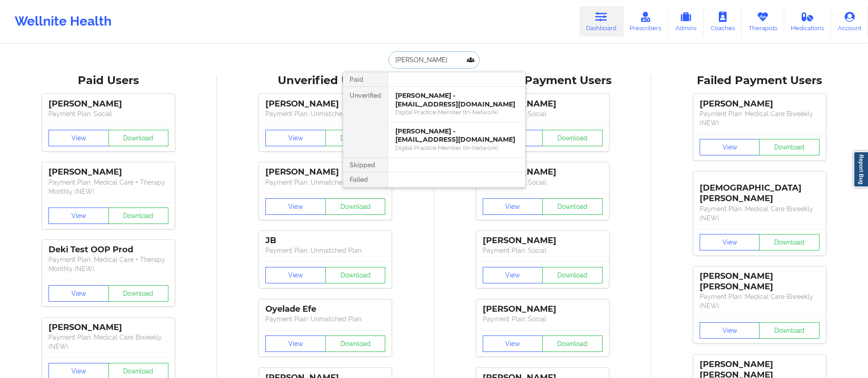 This screenshot has height=378, width=868. I want to click on div: Paid, so click(365, 80).